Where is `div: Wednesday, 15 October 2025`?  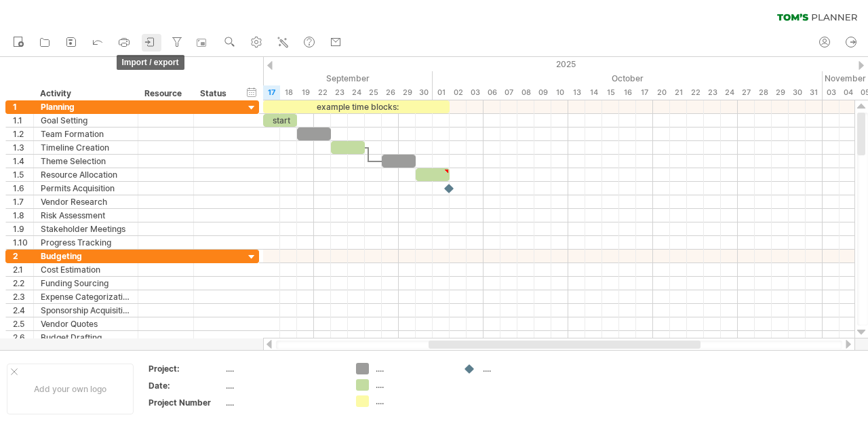 div: Wednesday, 15 October 2025 is located at coordinates (610, 92).